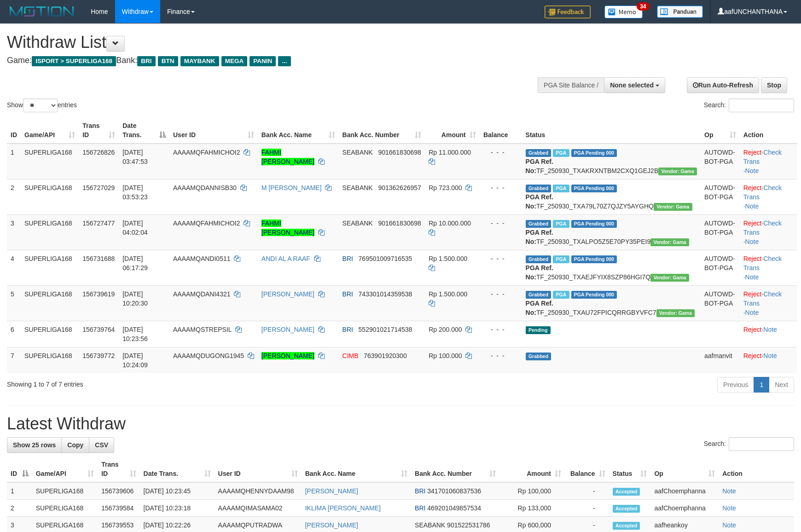 The image size is (801, 532). I want to click on th: Amount: activate to sort column ascending, so click(532, 469).